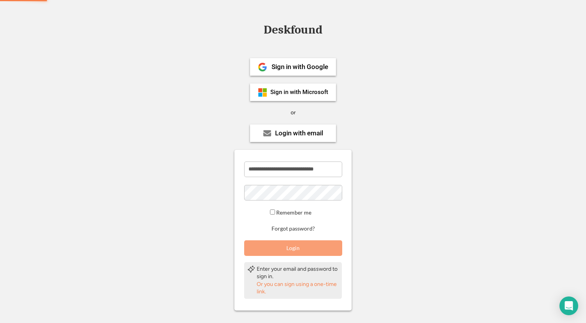  I want to click on div: or, so click(293, 113).